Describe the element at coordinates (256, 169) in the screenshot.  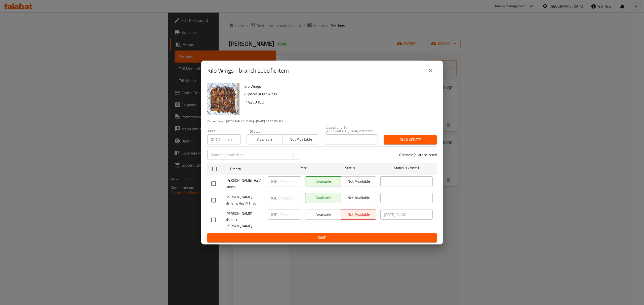
I see `span: Branch` at that location.